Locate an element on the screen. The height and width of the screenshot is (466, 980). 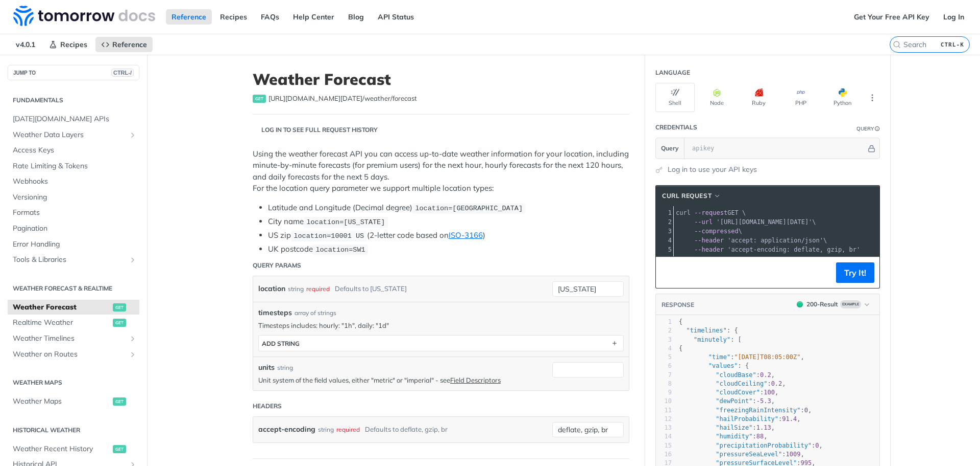
span: "pressureSeaLevel" is located at coordinates (749, 454).